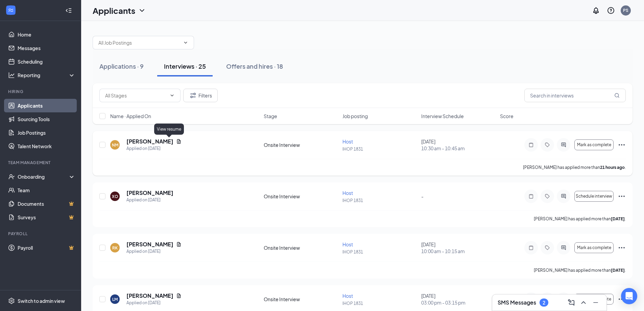 The image size is (644, 311). What do you see at coordinates (136, 95) in the screenshot?
I see `input: All Stages` at bounding box center [136, 95].